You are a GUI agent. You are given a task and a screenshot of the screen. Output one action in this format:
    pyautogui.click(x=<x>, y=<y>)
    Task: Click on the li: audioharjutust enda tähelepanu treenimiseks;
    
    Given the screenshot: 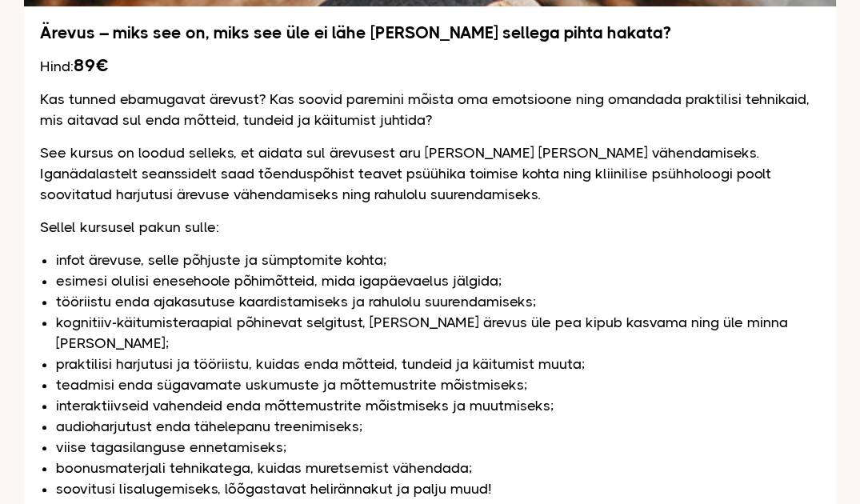 What is the action you would take?
    pyautogui.click(x=438, y=426)
    